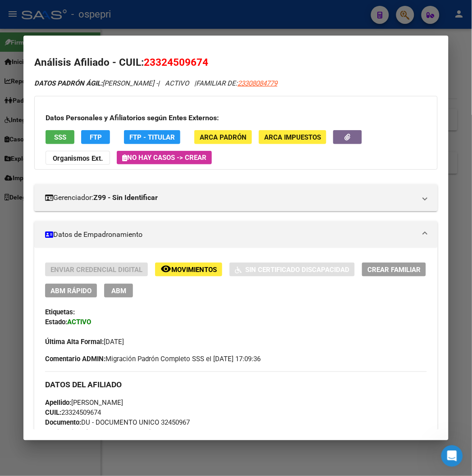 This screenshot has width=472, height=476. What do you see at coordinates (236, 385) in the screenshot?
I see `h3: DATOS DEL AFILIADO` at bounding box center [236, 385].